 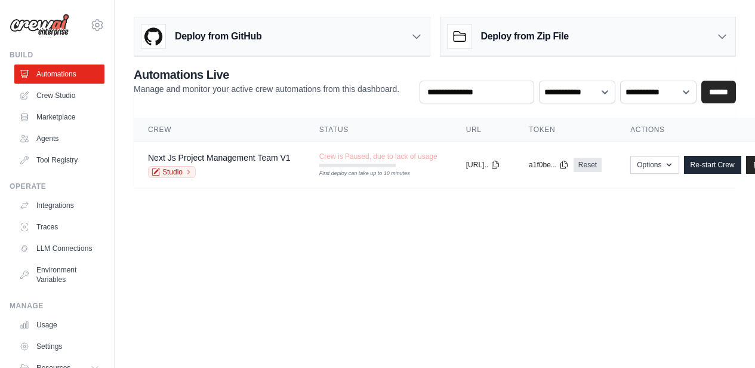 What do you see at coordinates (59, 275) in the screenshot?
I see `a: Environment Variables` at bounding box center [59, 275].